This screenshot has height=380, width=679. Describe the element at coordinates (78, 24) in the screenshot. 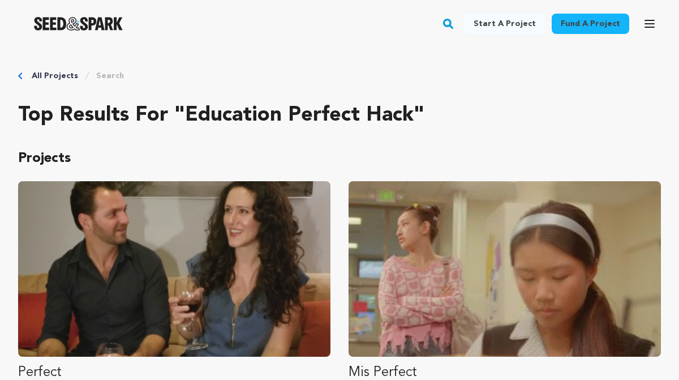

I see `img: Seed&Spark Logo Dark Mode` at that location.